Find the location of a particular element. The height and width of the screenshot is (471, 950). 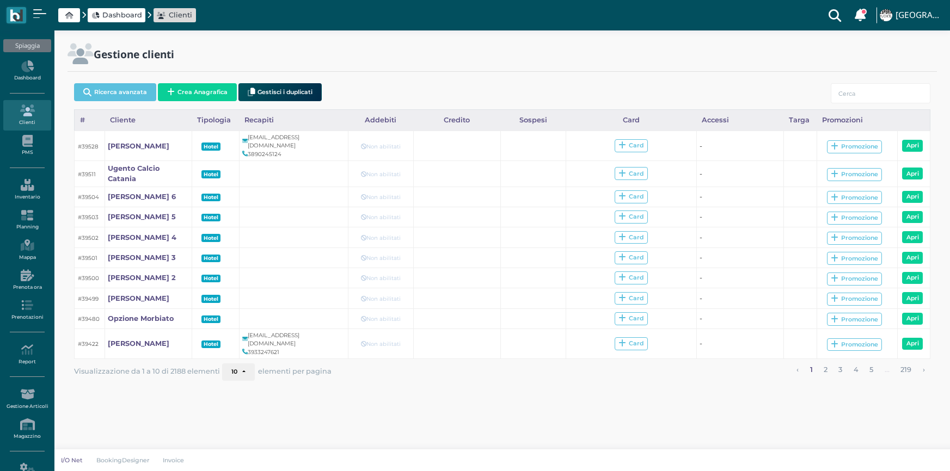

h2: Gestione clienti is located at coordinates (134, 54).